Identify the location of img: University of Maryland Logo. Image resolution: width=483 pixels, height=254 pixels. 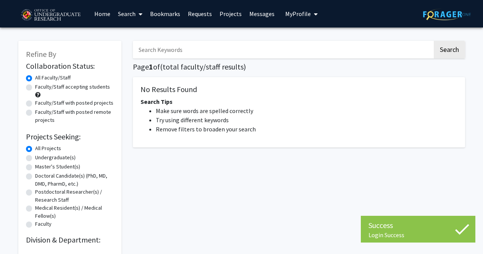
(50, 15).